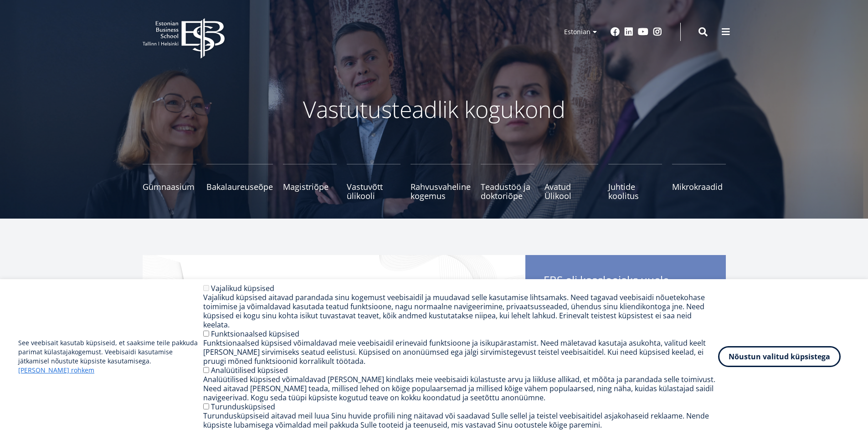 The image size is (868, 434). I want to click on label: Funktsionaalsed küpsised, so click(255, 334).